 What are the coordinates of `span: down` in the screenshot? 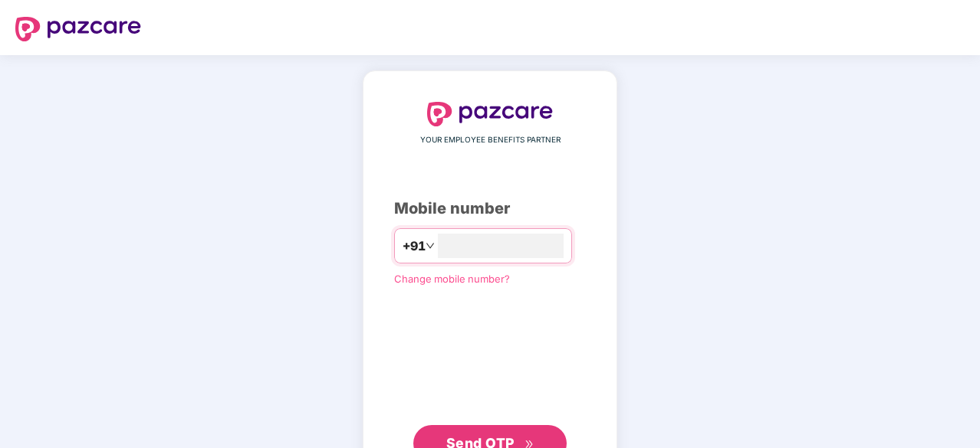 It's located at (430, 246).